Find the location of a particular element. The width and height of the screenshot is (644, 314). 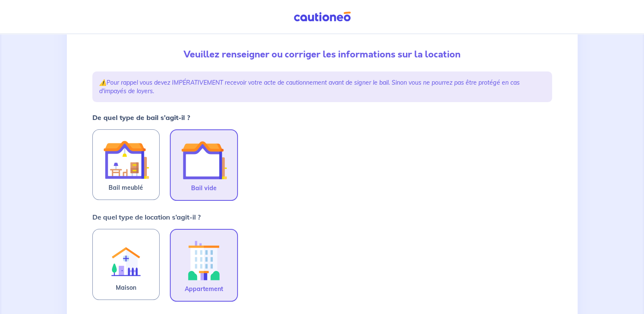

img: illu_rent.svg is located at coordinates (126, 260).